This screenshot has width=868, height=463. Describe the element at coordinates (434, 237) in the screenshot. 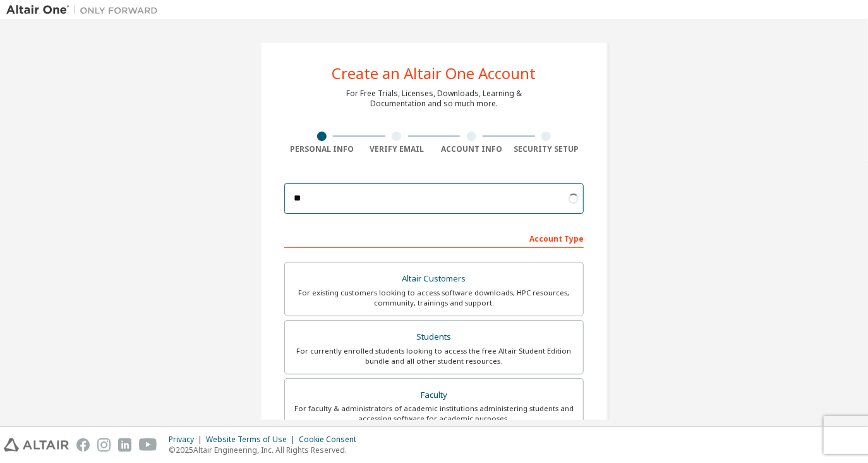

I see `div: Account Type` at that location.